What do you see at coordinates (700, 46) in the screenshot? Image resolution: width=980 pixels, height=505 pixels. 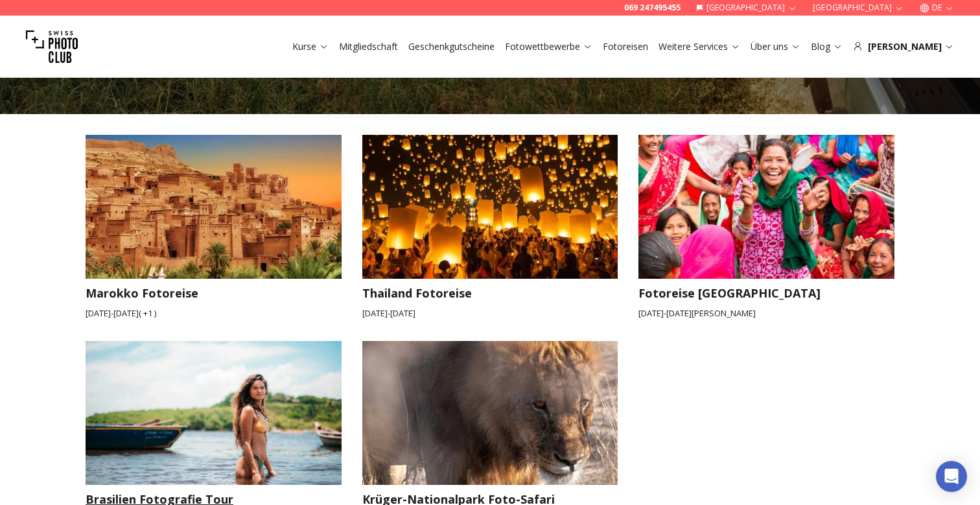 I see `a: Weitere Services` at bounding box center [700, 46].